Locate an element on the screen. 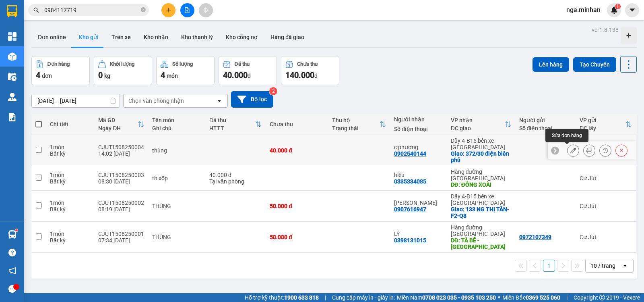 This screenshot has width=644, height=302. div: Tên món is located at coordinates (177, 120).